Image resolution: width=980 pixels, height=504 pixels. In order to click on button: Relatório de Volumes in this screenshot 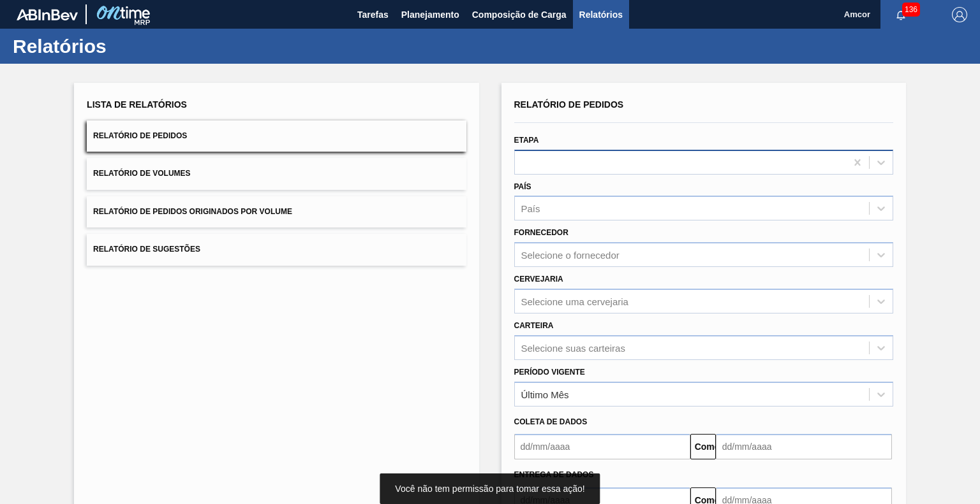, I will do `click(276, 174)`.